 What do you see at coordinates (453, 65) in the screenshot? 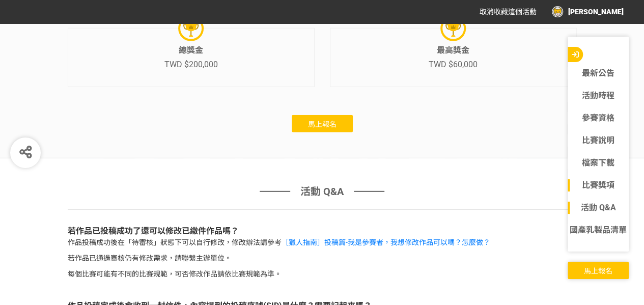
I see `div: TWD $60,000` at bounding box center [453, 65].